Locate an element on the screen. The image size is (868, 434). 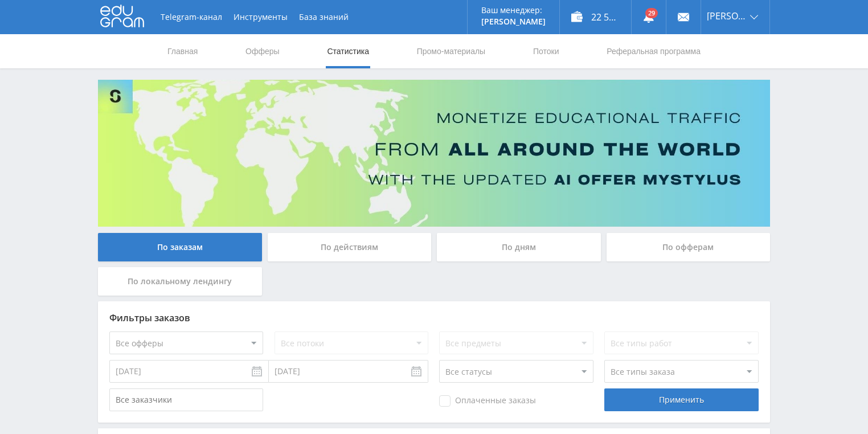
a: Главная is located at coordinates (183, 51).